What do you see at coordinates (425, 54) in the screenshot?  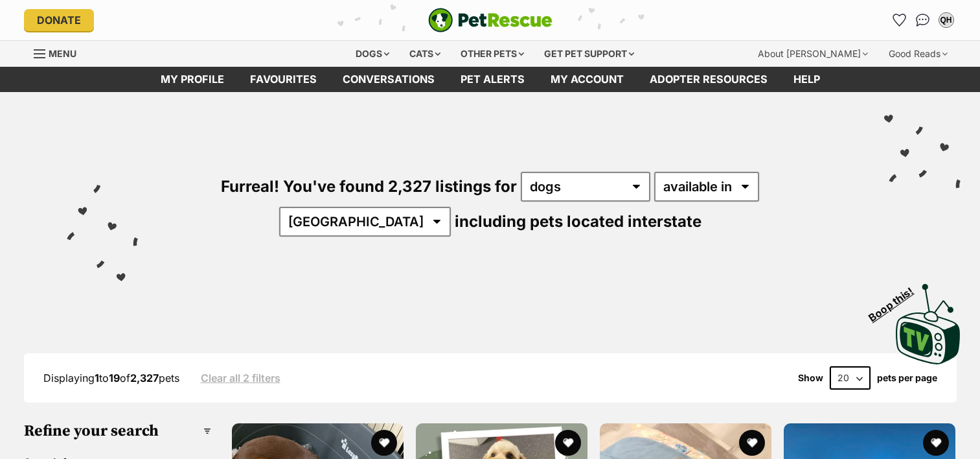 I see `div: Cats` at bounding box center [425, 54].